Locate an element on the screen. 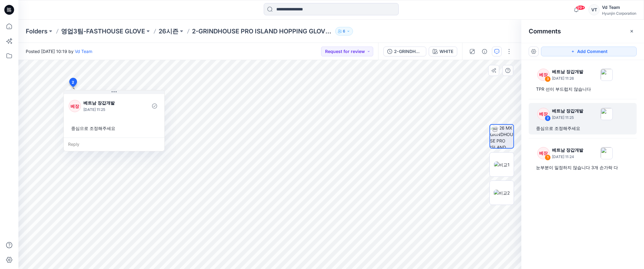 The height and width of the screenshot is (269, 644). p: 6 is located at coordinates (344, 31).